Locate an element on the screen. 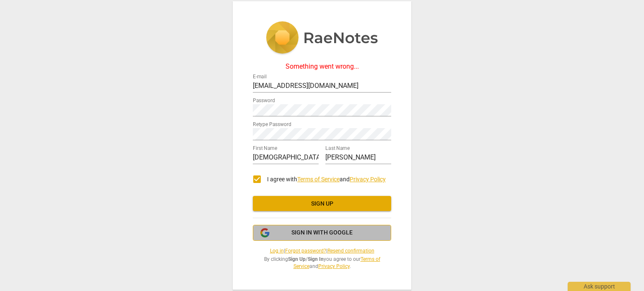  span: Sign up is located at coordinates (322, 204).